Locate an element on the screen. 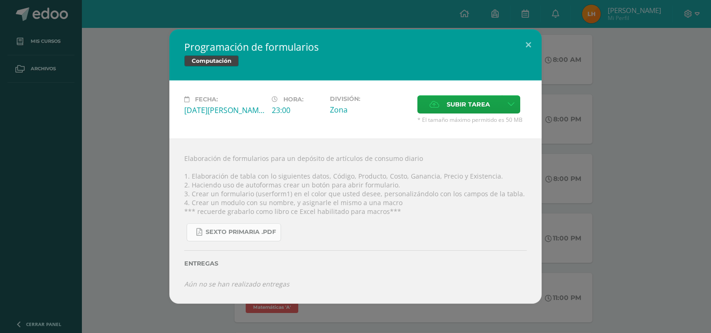 The width and height of the screenshot is (711, 333). span: Hora: is located at coordinates (293, 99).